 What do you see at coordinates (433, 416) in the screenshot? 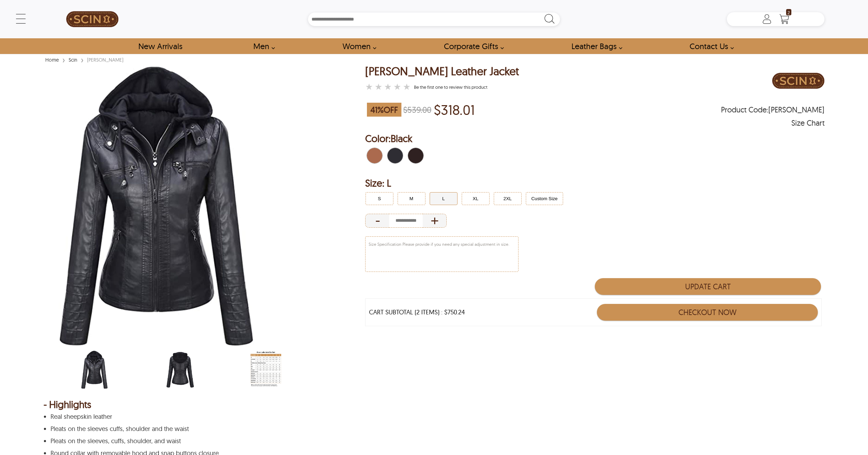
I see `p: Real sheepskin leather` at bounding box center [433, 416].